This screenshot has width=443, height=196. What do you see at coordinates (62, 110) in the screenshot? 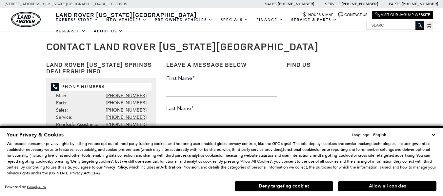
I see `span: Sales:` at bounding box center [62, 110].